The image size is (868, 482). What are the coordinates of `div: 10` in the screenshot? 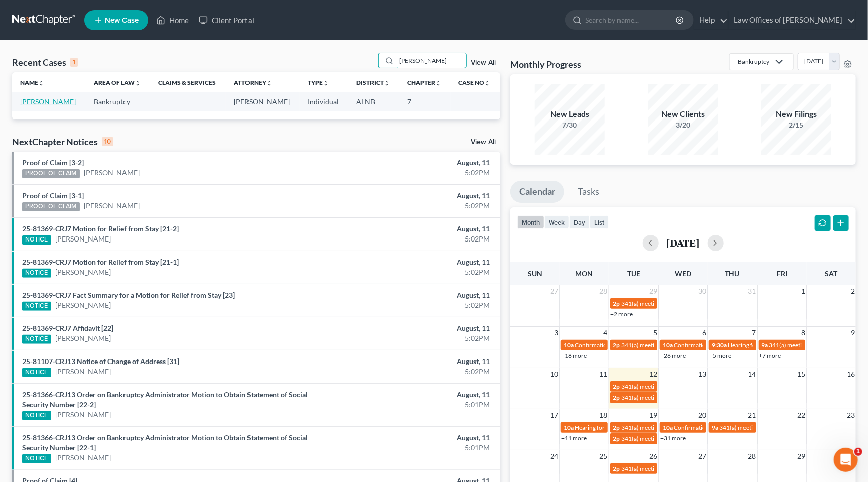 It's located at (107, 142).